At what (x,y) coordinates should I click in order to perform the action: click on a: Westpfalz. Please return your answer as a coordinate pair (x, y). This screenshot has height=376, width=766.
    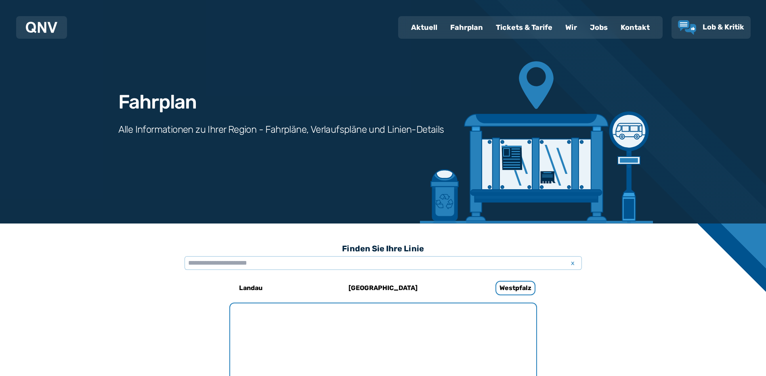
    Looking at the image, I should click on (516, 288).